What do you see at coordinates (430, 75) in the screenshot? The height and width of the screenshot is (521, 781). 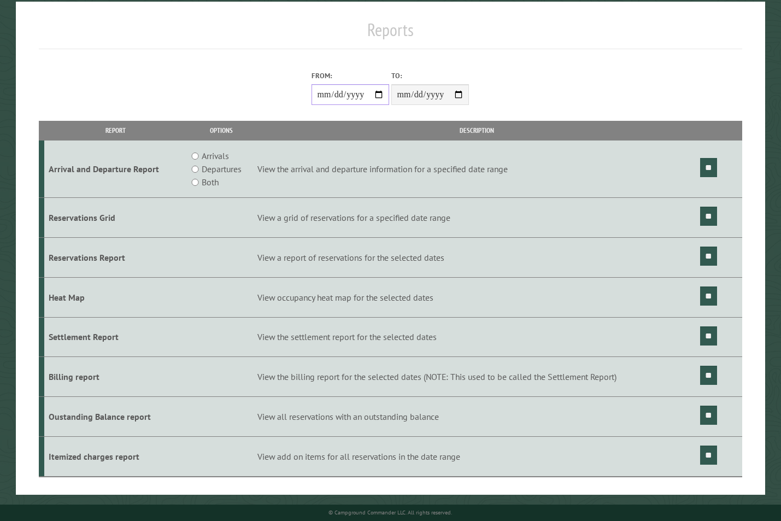 I see `label: To:` at bounding box center [430, 75].